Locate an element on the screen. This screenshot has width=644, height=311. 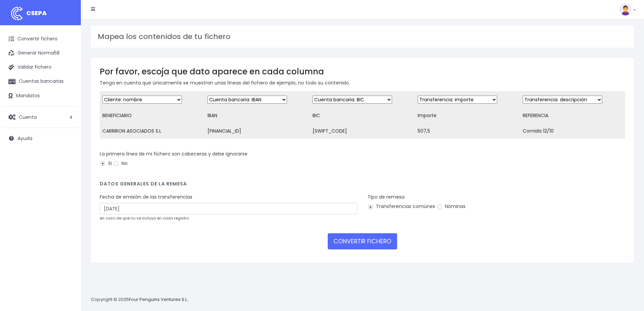
a: Ayuda is located at coordinates (40, 138).